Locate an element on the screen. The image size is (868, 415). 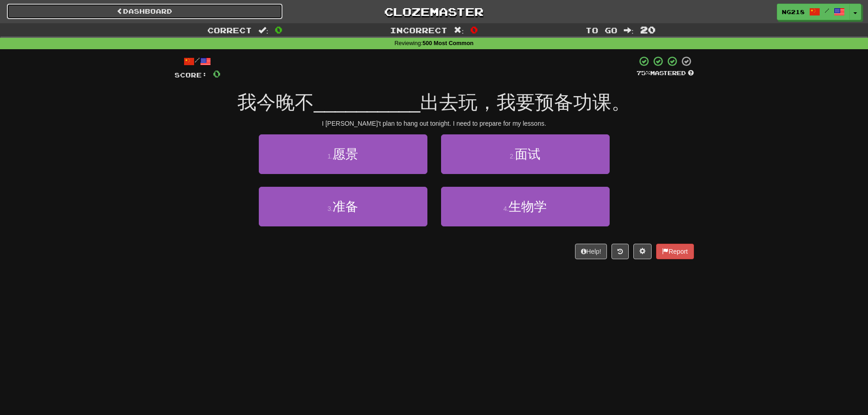
span: 出去玩，我要预备功课。 is located at coordinates (526, 102).